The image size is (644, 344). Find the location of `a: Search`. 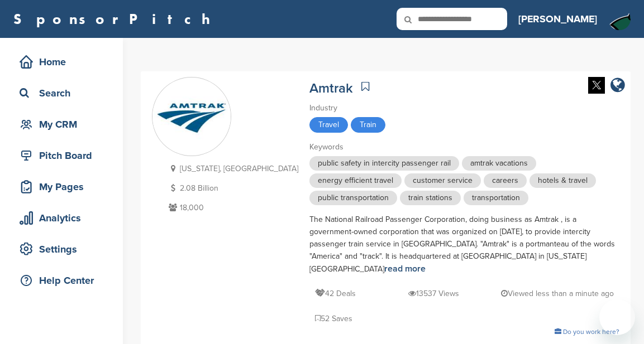

a: Search is located at coordinates (62, 93).